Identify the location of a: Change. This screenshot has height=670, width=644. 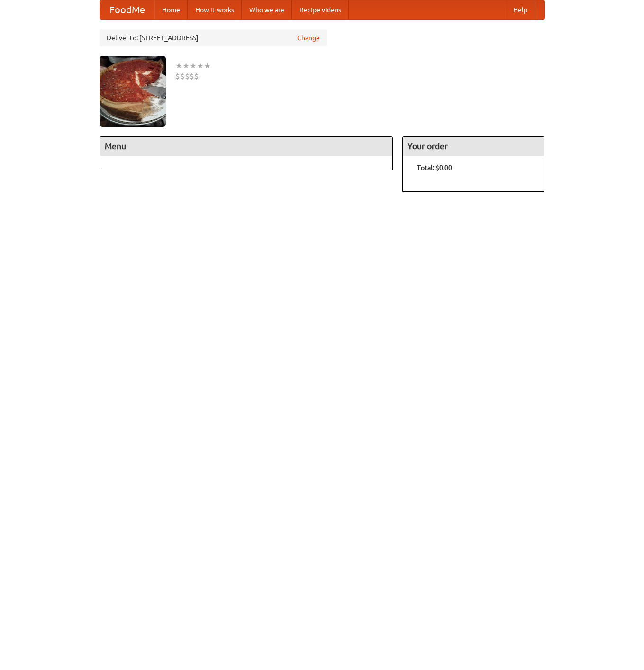
(308, 38).